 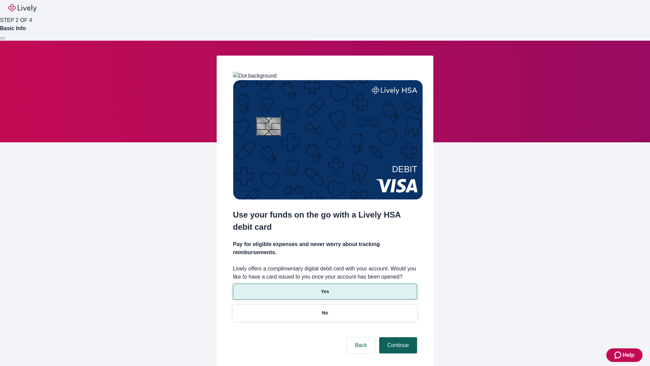 What do you see at coordinates (325, 291) in the screenshot?
I see `p: Yes` at bounding box center [325, 291].